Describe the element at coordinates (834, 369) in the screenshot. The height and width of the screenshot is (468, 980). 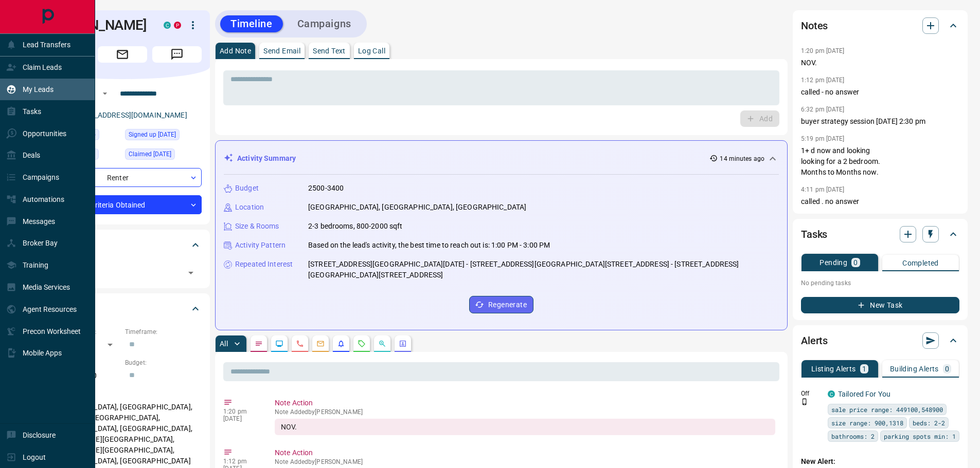
I see `p: Listing Alerts` at that location.